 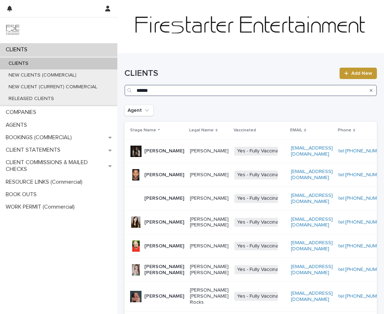 I want to click on p: WORK PERMIT (Commercial), so click(x=42, y=207).